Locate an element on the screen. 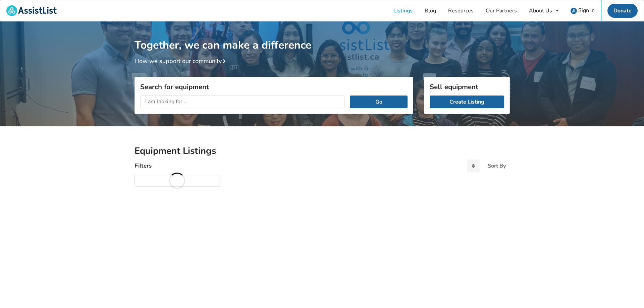  a: Create Listing is located at coordinates (467, 102).